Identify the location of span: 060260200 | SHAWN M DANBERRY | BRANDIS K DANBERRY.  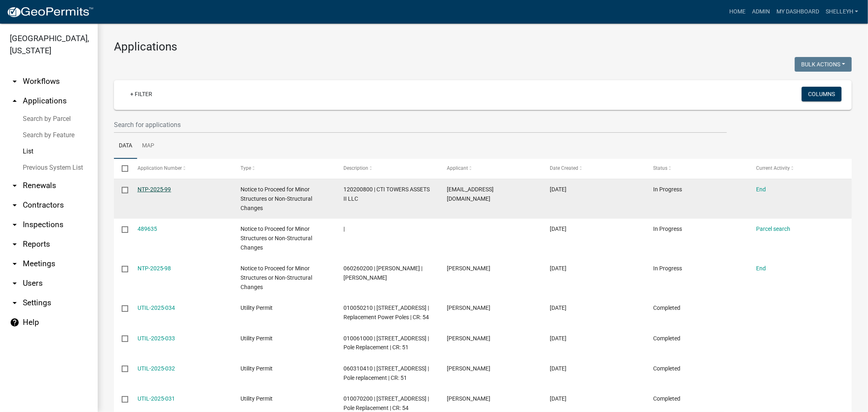
(384, 272).